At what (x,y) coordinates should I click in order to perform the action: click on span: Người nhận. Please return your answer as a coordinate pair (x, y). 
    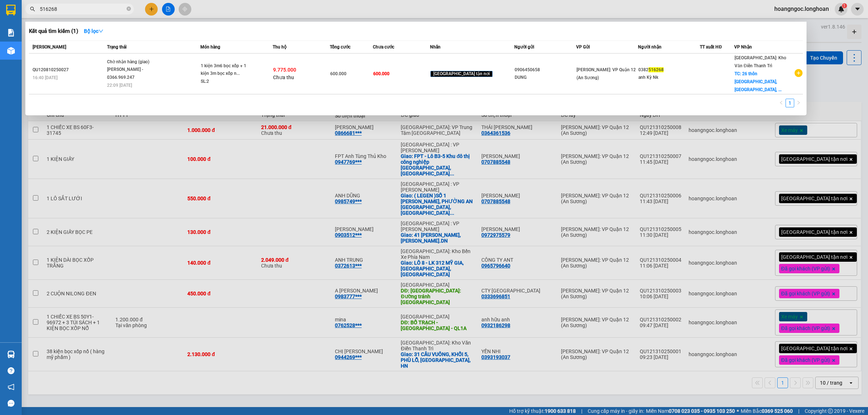
    Looking at the image, I should click on (649, 47).